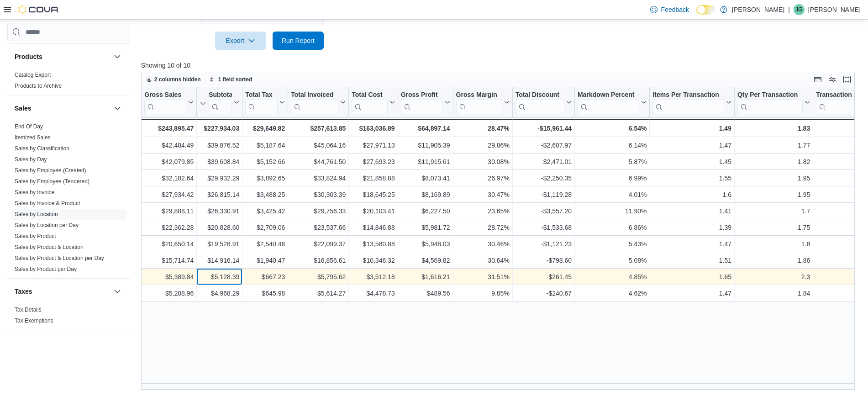 The width and height of the screenshot is (868, 397). What do you see at coordinates (369, 102) in the screenshot?
I see `div: Total Cost` at bounding box center [369, 102].